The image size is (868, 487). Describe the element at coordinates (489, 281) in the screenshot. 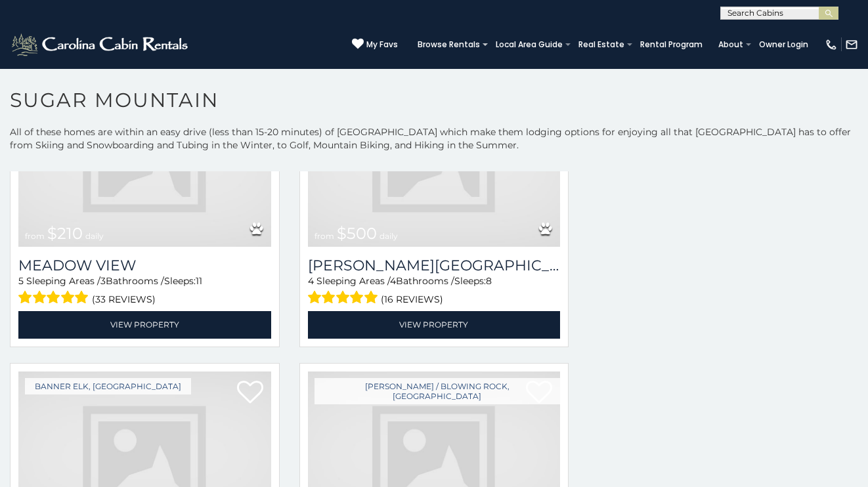

I see `span: 8` at that location.